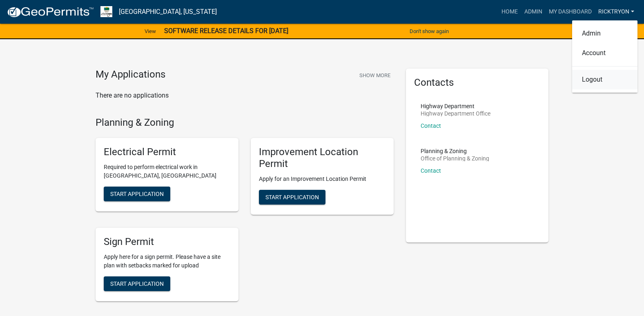  I want to click on p: Highway Department Office, so click(455, 114).